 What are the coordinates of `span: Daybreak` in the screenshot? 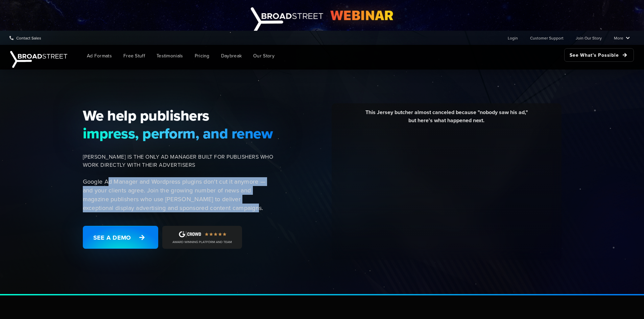 It's located at (231, 56).